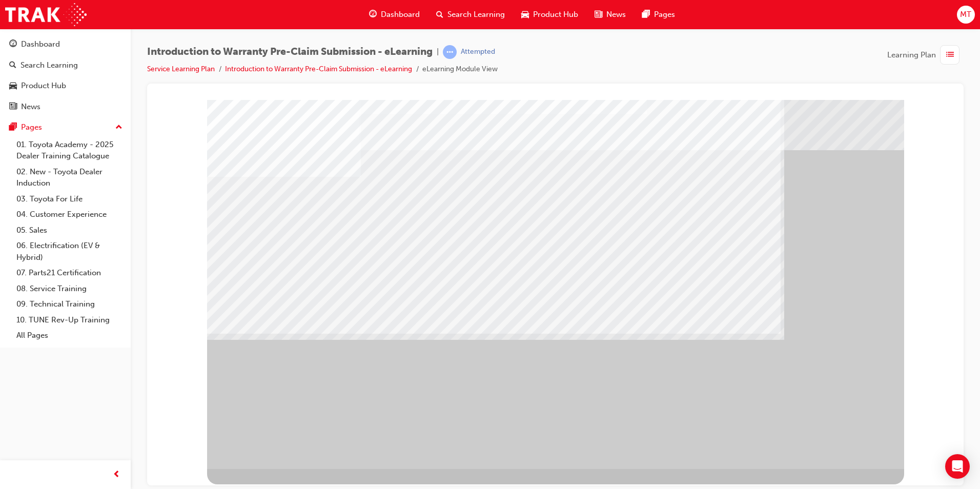 The width and height of the screenshot is (980, 489). I want to click on a: All Pages, so click(70, 335).